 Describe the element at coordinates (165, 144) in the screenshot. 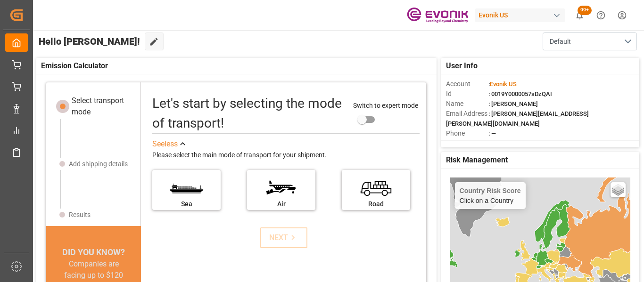

I see `div: See less` at that location.